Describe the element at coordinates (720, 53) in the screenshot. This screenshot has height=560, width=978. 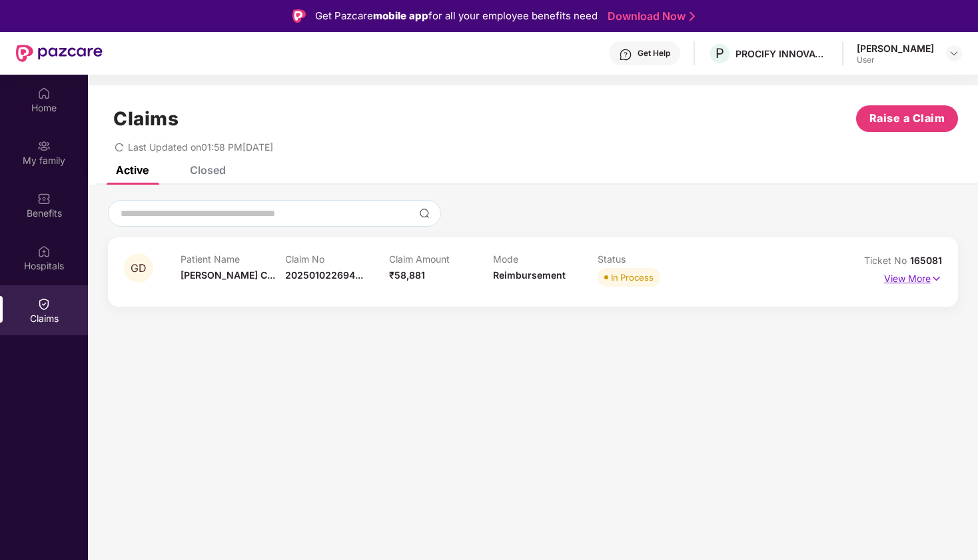
I see `span: P` at that location.